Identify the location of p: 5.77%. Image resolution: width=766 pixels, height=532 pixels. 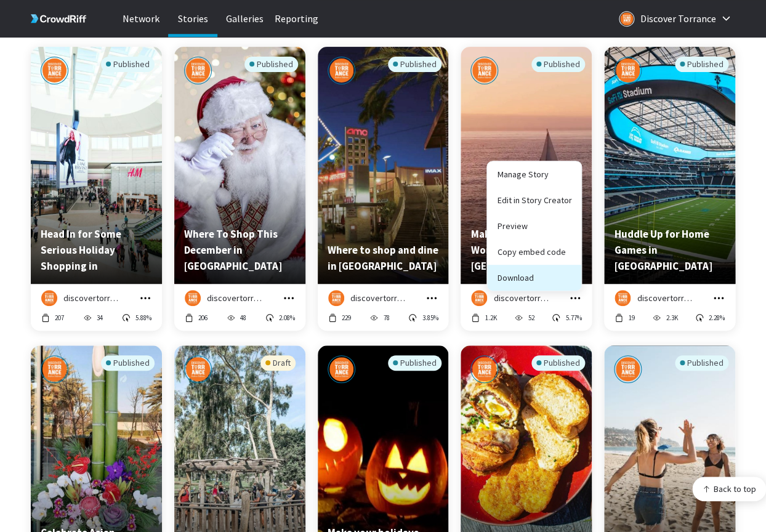
(574, 317).